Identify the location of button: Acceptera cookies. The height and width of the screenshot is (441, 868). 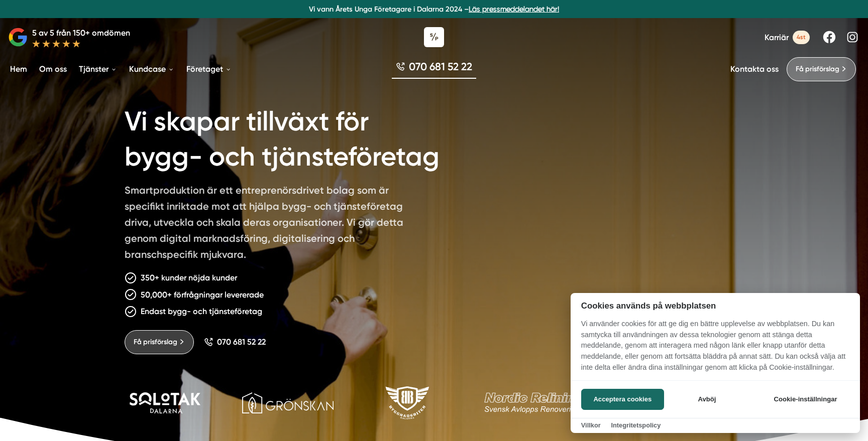
(622, 400).